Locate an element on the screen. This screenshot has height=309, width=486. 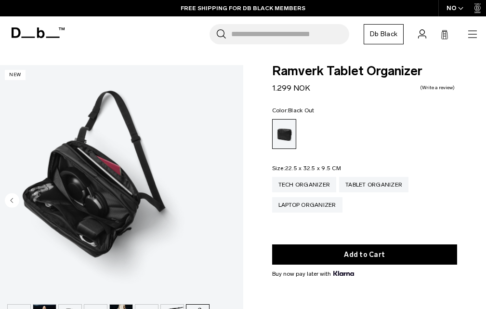
a: Write a review is located at coordinates (437, 88).